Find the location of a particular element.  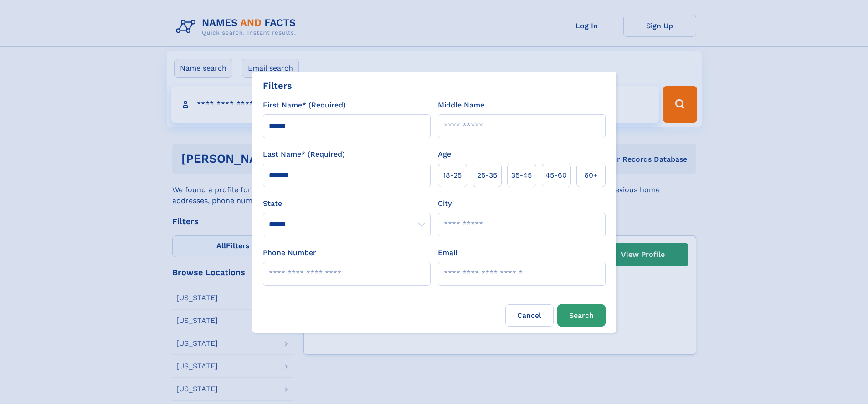

label: Cancel is located at coordinates (529, 315).